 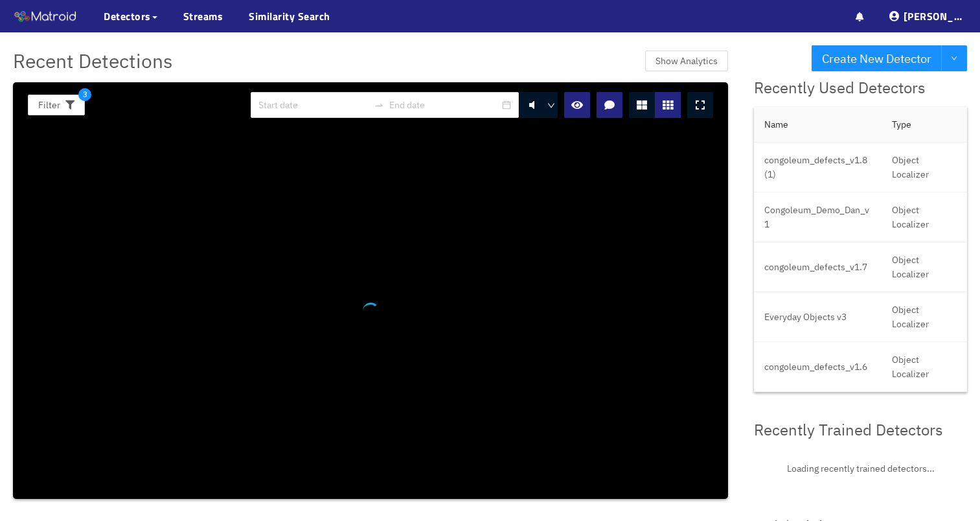 What do you see at coordinates (45, 17) in the screenshot?
I see `img: Matroid logo` at bounding box center [45, 17].